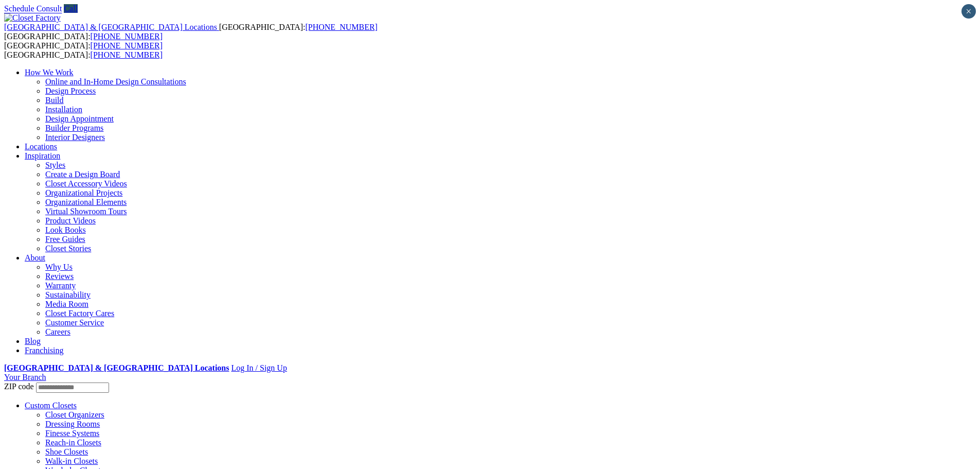 Image resolution: width=980 pixels, height=469 pixels. Describe the element at coordinates (72, 461) in the screenshot. I see `a: Walk-in Closets` at that location.